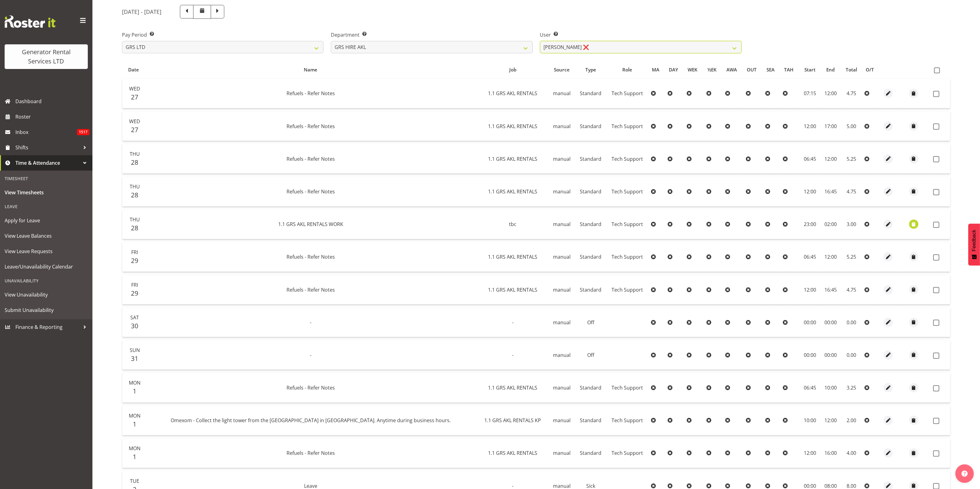 Image resolution: width=980 pixels, height=489 pixels. Describe the element at coordinates (46, 266) in the screenshot. I see `a: Leave/Unavailability Calendar` at that location.